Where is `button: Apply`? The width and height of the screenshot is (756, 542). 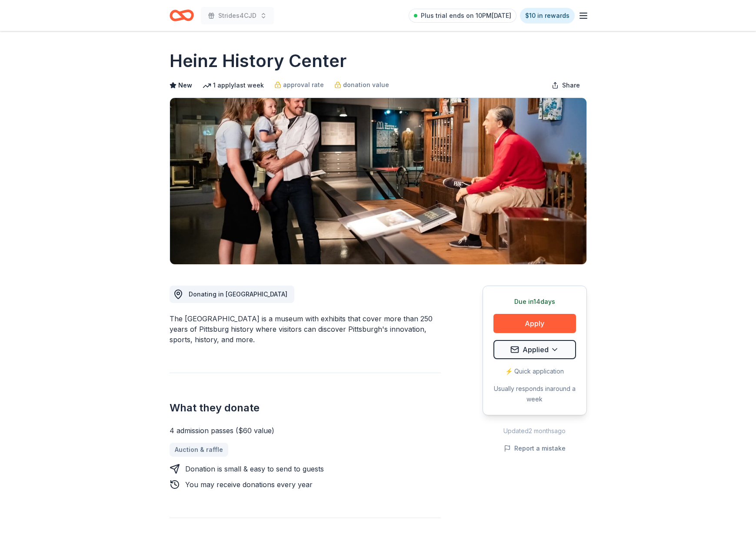 button: Apply is located at coordinates (535, 324).